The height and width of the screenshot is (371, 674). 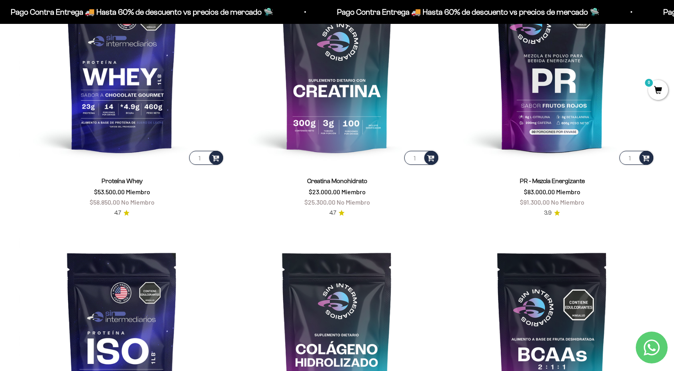 I want to click on mark: 0, so click(x=649, y=83).